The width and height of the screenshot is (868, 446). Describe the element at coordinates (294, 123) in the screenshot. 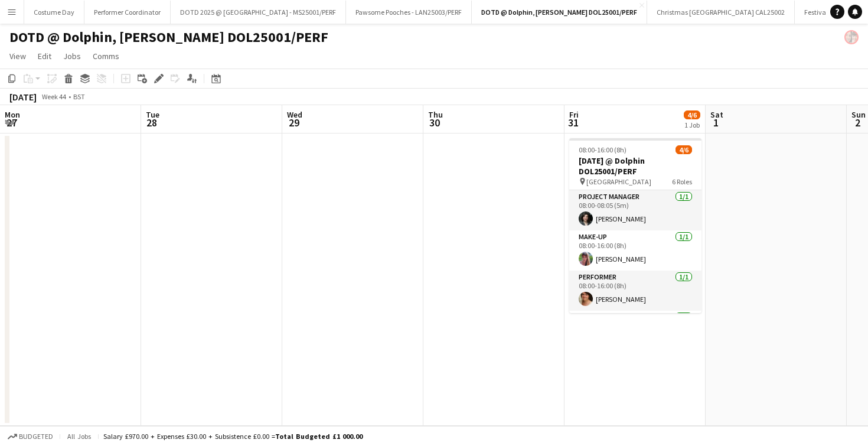

I see `span: 29` at that location.